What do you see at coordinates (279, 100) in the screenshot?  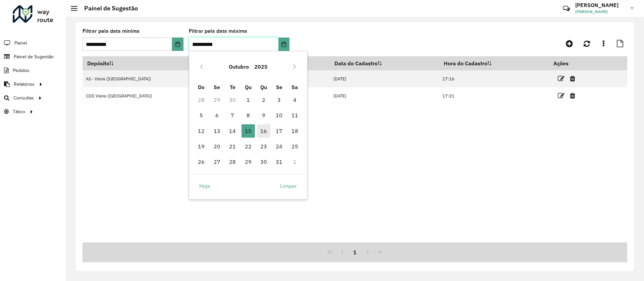 I see `td: 3` at bounding box center [279, 100].